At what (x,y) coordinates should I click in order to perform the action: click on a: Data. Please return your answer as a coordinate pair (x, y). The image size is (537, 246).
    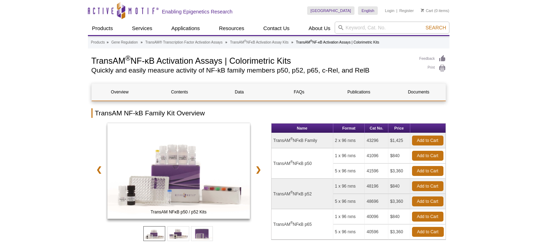
    Looking at the image, I should click on (239, 92).